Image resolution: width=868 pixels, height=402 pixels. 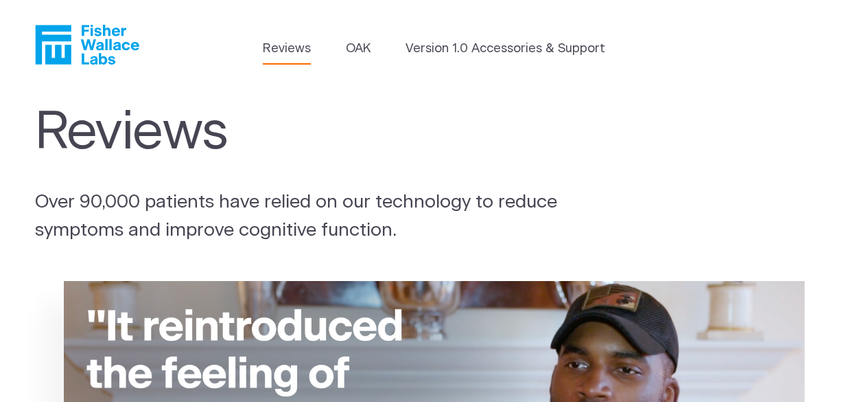 What do you see at coordinates (358, 49) in the screenshot?
I see `a: OAK` at bounding box center [358, 49].